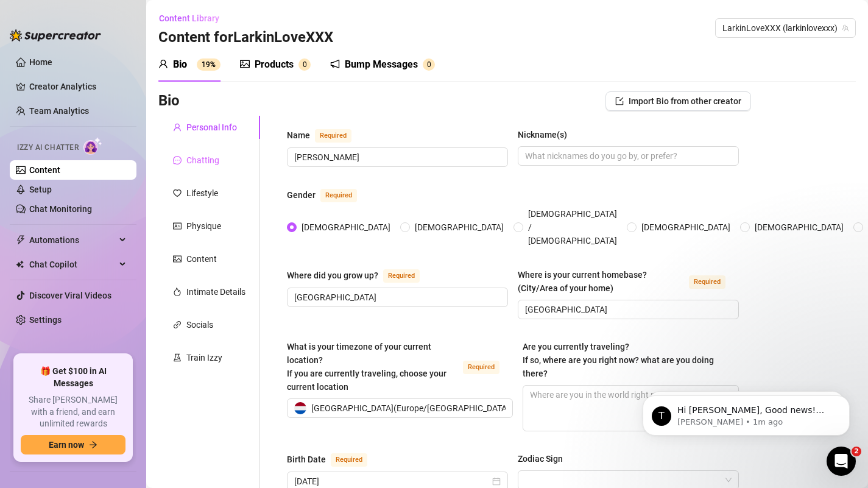 The height and width of the screenshot is (488, 868). I want to click on a: Discover Viral Videos, so click(70, 296).